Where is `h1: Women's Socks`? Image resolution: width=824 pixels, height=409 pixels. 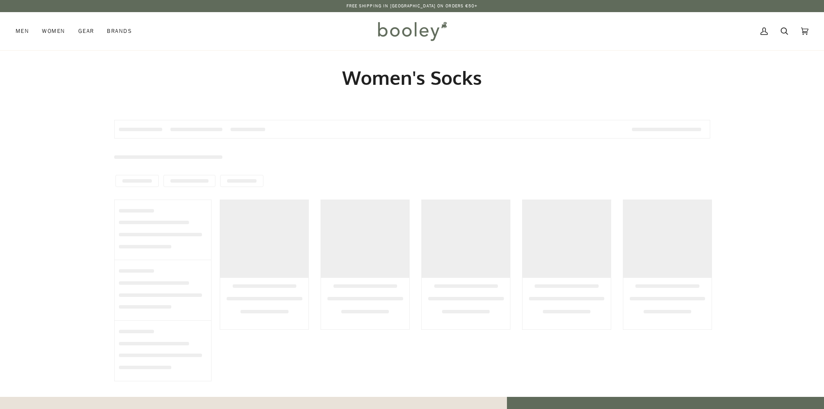 h1: Women's Socks is located at coordinates (412, 77).